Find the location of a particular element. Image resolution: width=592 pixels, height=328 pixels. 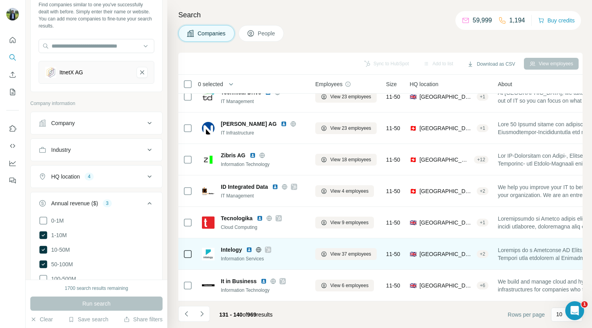

span: Employees is located at coordinates (328, 84).